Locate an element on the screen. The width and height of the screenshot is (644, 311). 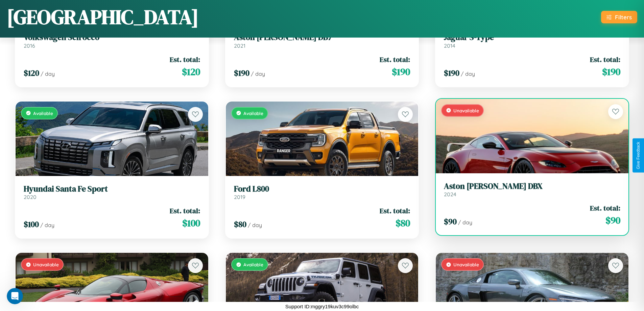
button: Filters is located at coordinates (619, 17).